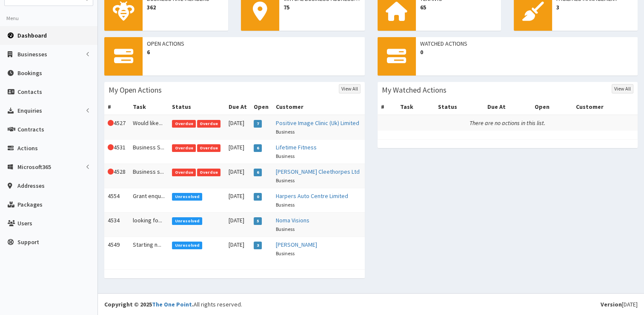 Image resolution: width=644 pixels, height=315 pixels. Describe the element at coordinates (149, 224) in the screenshot. I see `td: looking fo...` at that location.